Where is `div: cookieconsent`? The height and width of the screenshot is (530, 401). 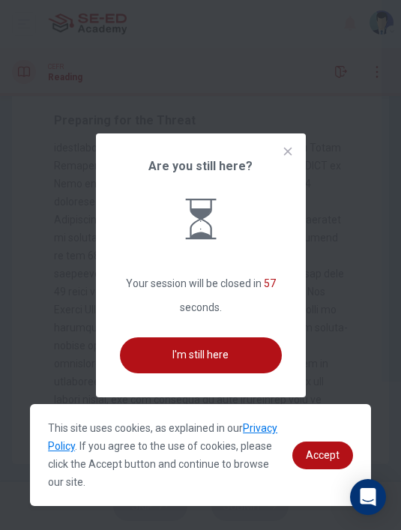
div: cookieconsent is located at coordinates (200, 455).